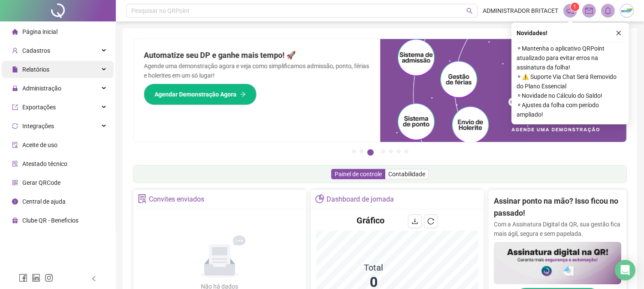 The height and width of the screenshot is (289, 644). I want to click on img: banner%2F02c71560-61a6-44d4-94b9-c8ab97240462.png, so click(558, 263).